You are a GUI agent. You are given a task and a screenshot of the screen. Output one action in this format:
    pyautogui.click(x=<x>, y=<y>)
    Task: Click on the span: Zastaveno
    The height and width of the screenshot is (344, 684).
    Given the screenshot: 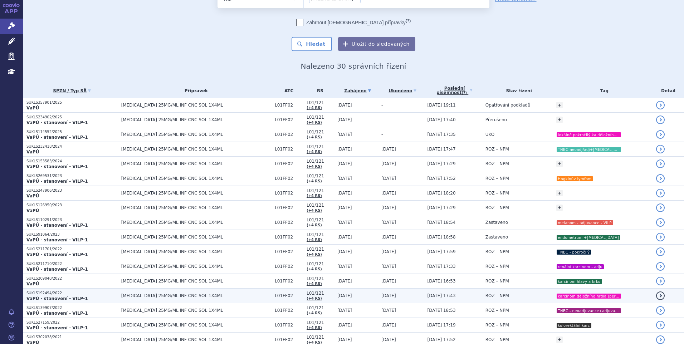 What is the action you would take?
    pyautogui.click(x=496, y=222)
    